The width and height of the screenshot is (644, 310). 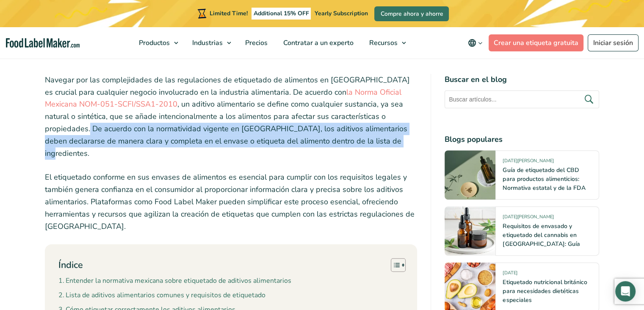 I want to click on input: Buscar artículos..., so click(x=522, y=99).